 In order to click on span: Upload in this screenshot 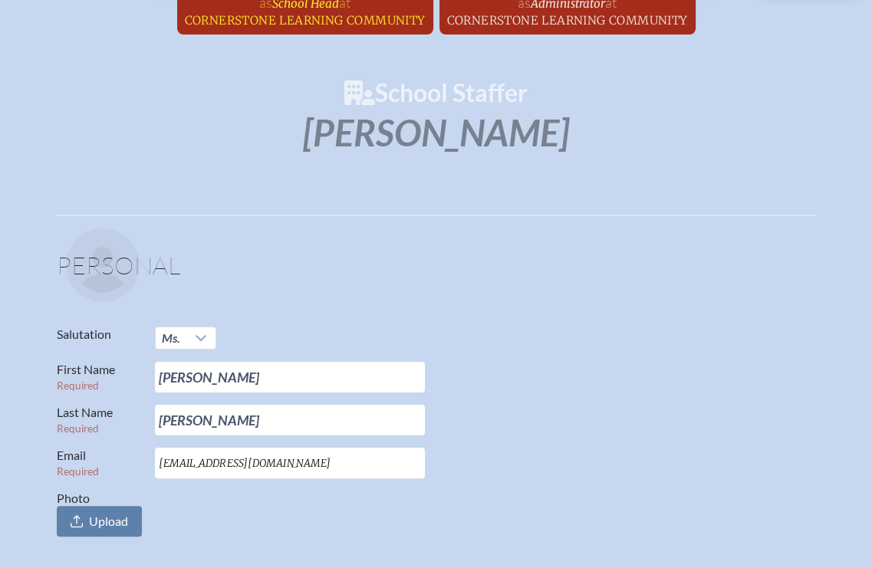, I will do `click(108, 522)`.